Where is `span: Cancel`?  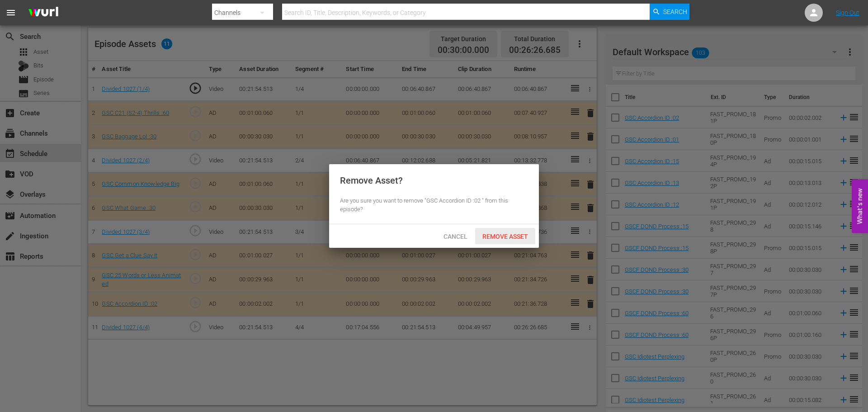
span: Cancel is located at coordinates (455, 237).